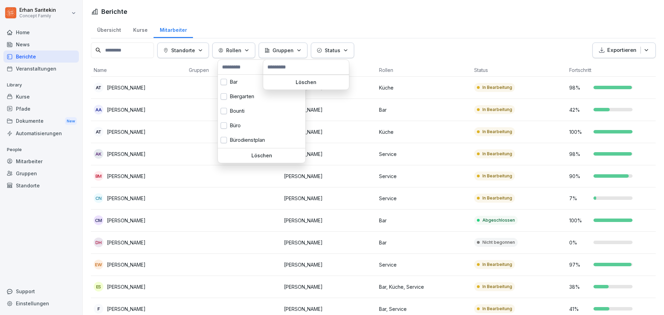  What do you see at coordinates (234, 50) in the screenshot?
I see `p: Rollen` at bounding box center [234, 50].